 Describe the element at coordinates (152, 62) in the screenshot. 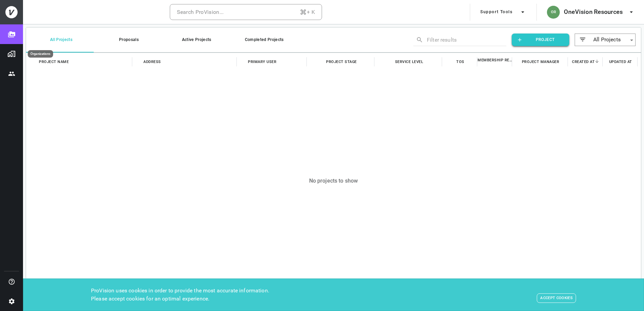

I see `span: Address` at that location.